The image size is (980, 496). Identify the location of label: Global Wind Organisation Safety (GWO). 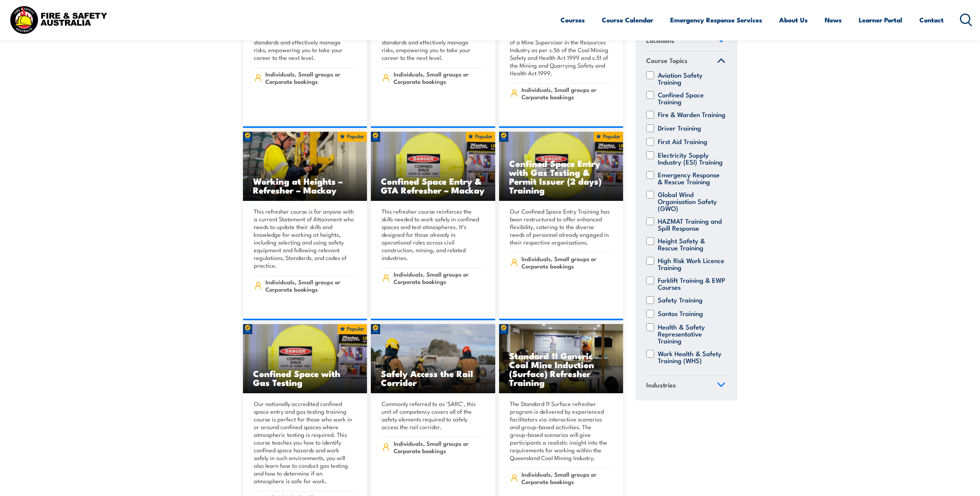
(691, 201).